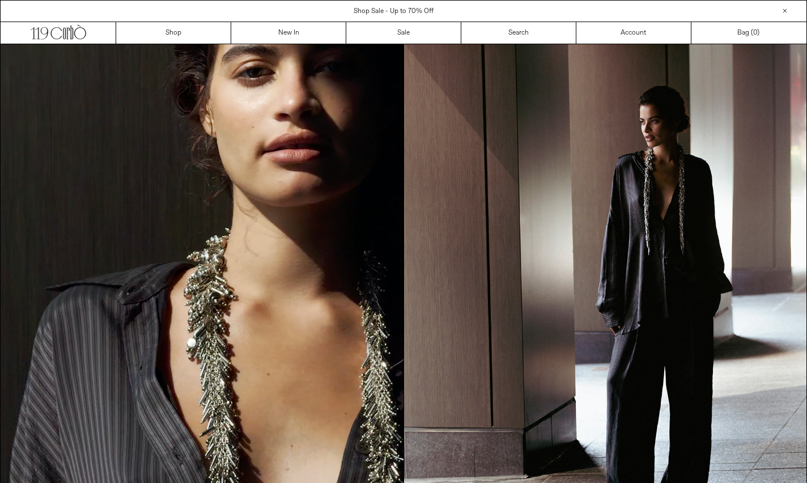  What do you see at coordinates (393, 11) in the screenshot?
I see `a: Shop Sale - Up to 70% Off` at bounding box center [393, 11].